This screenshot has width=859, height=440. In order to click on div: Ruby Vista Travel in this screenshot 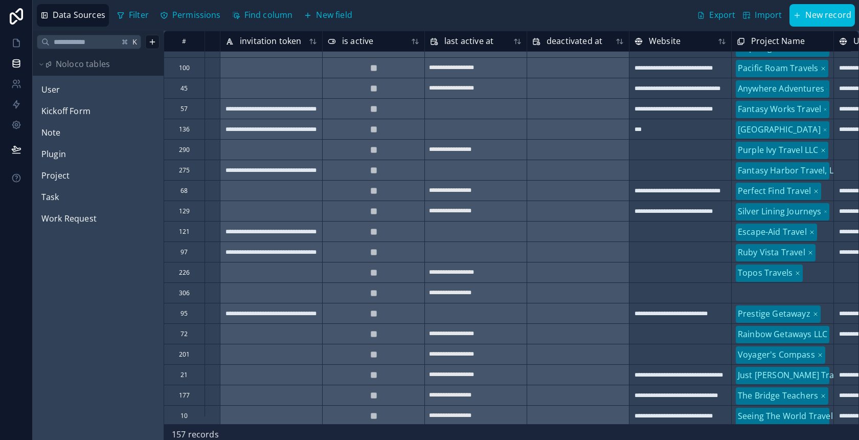, I will do `click(771, 253)`.